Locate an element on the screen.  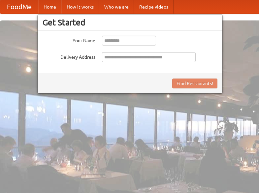
a: FoodMe is located at coordinates (19, 7).